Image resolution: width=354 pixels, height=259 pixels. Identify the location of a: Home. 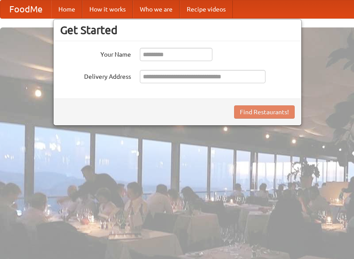
(67, 9).